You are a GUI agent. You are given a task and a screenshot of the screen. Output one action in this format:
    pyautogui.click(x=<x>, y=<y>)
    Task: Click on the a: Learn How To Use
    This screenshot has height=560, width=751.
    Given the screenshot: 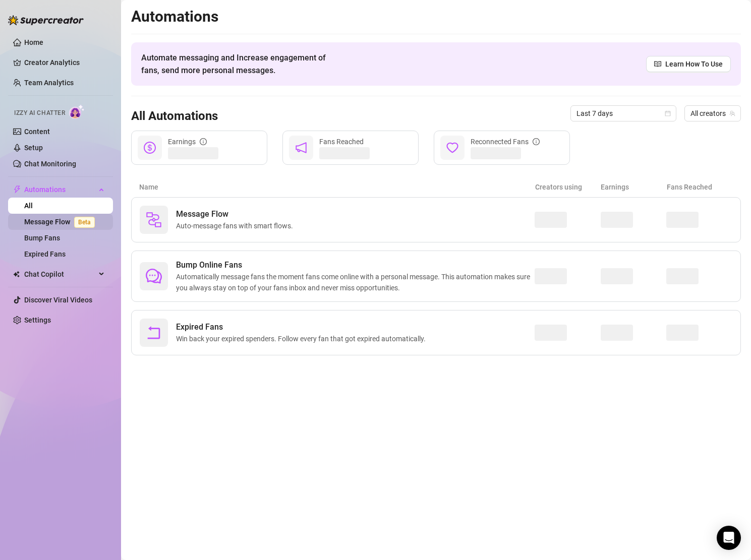 What is the action you would take?
    pyautogui.click(x=688, y=64)
    